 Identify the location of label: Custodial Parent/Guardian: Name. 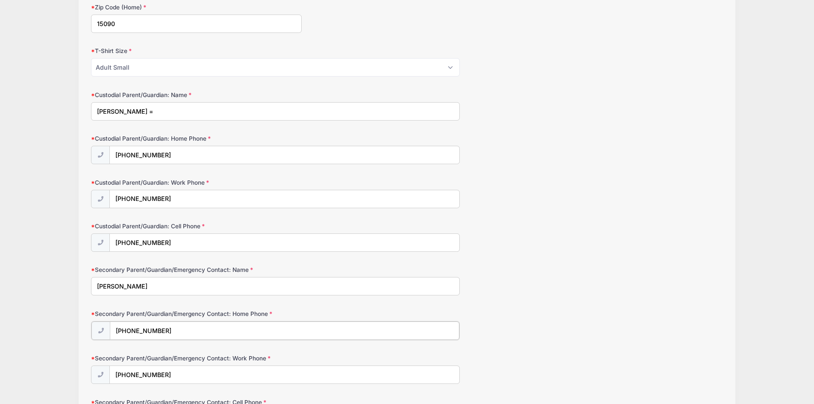
(196, 95).